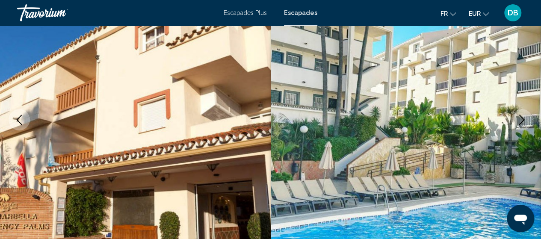  I want to click on font: Escapades, so click(301, 13).